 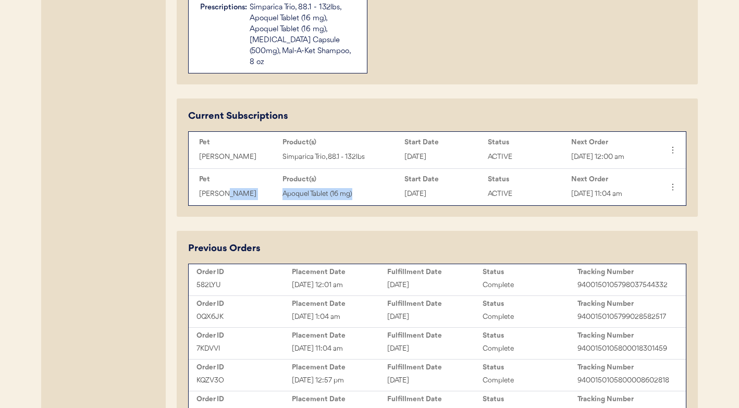 I want to click on div: KQZV3O, so click(x=244, y=380).